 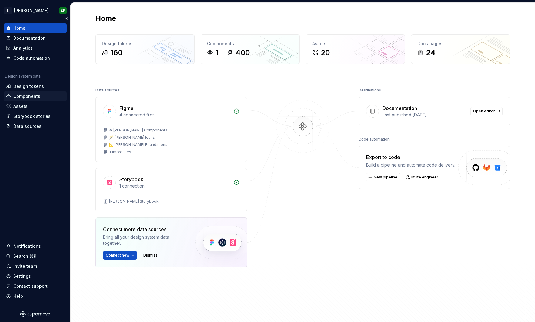 I want to click on div: Notifications, so click(x=27, y=247).